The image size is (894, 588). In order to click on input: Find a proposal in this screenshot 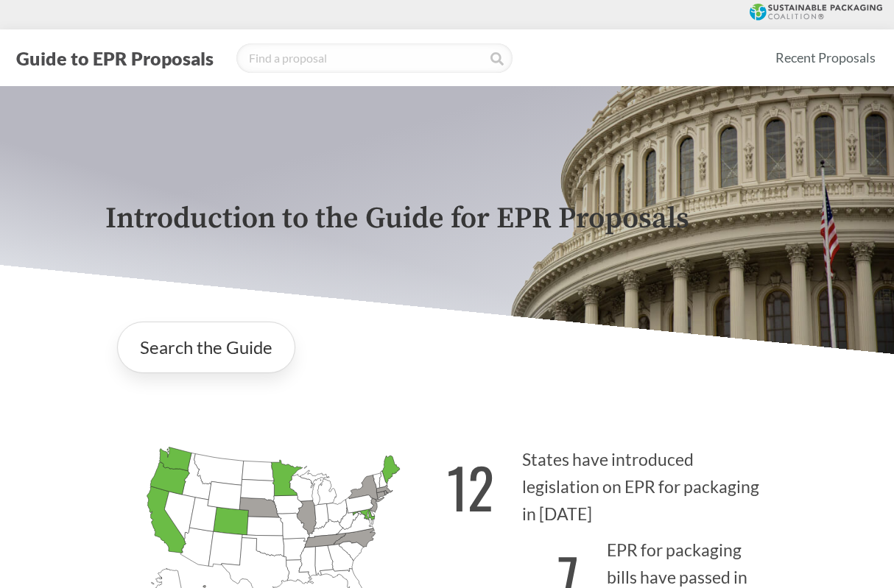, I will do `click(374, 58)`.